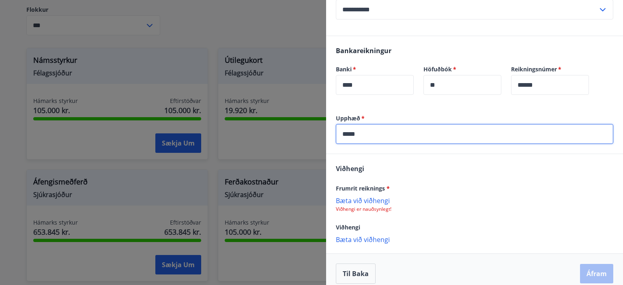 The width and height of the screenshot is (623, 285). What do you see at coordinates (462, 69) in the screenshot?
I see `label: Höfuðbók` at bounding box center [462, 69].